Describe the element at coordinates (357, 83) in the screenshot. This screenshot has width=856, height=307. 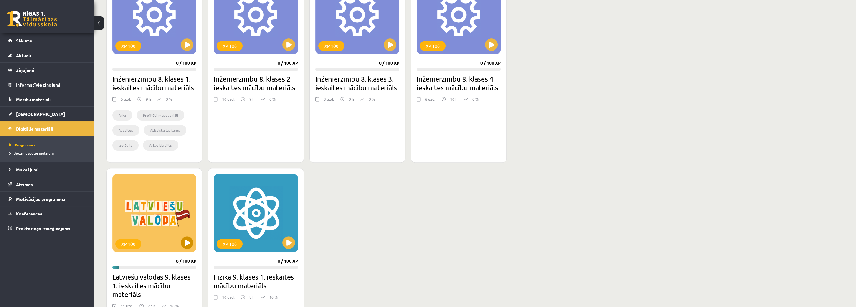
I see `h2: Inženierzinību 8. klases 3. ieskaites mācību materiāls` at that location.